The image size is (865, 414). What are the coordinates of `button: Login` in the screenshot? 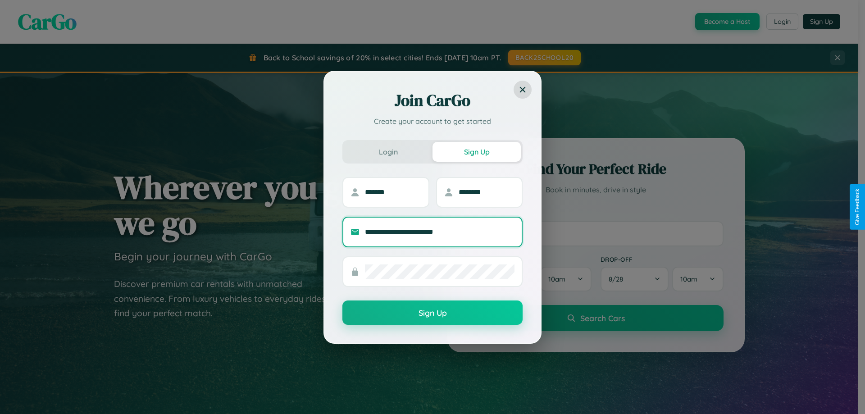 It's located at (388, 152).